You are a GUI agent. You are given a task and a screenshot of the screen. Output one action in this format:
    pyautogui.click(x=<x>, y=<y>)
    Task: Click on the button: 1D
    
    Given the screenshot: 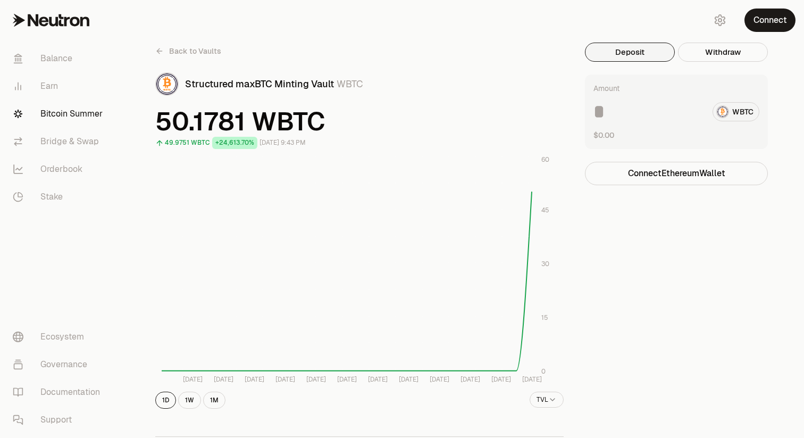 What is the action you would take?
    pyautogui.click(x=165, y=400)
    